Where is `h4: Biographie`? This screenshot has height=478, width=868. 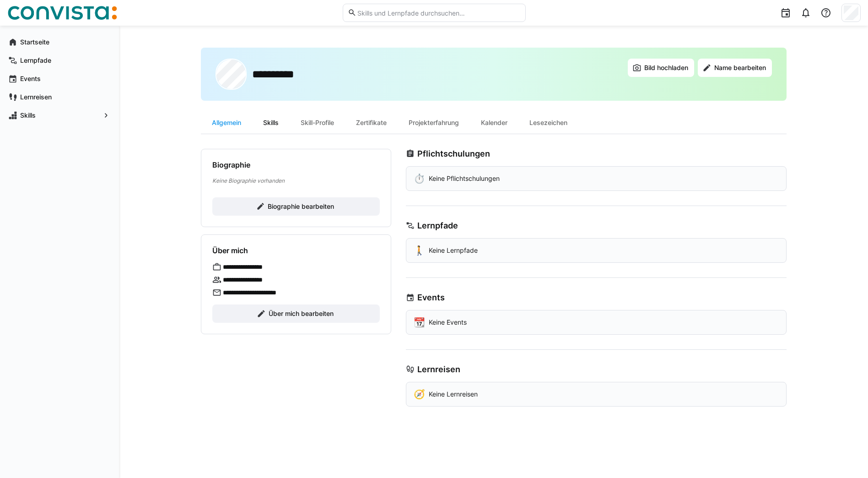 h4: Biographie is located at coordinates (231, 165).